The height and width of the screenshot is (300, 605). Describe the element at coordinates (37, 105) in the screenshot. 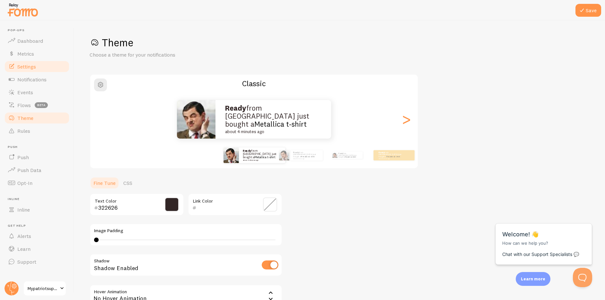

I see `a: Flows beta` at that location.